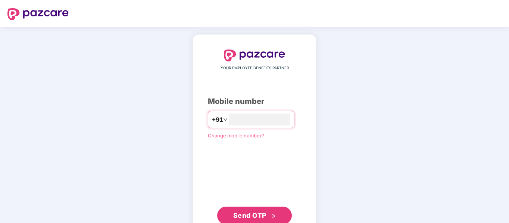  Describe the element at coordinates (217, 120) in the screenshot. I see `span: +91` at that location.